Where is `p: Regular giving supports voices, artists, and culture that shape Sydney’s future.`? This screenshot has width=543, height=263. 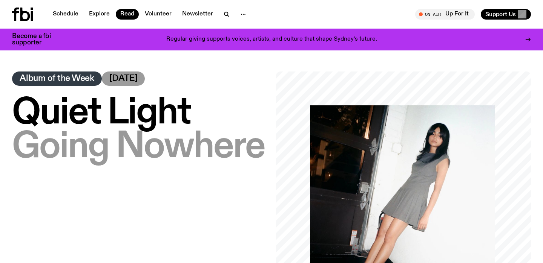
p: Regular giving supports voices, artists, and culture that shape Sydney’s future. is located at coordinates (271, 40).